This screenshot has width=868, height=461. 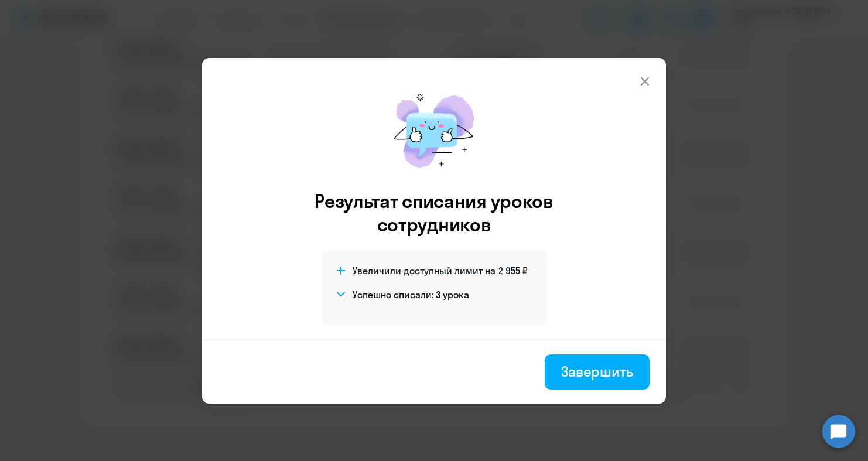 What do you see at coordinates (597, 371) in the screenshot?
I see `div: Завершить` at bounding box center [597, 371].